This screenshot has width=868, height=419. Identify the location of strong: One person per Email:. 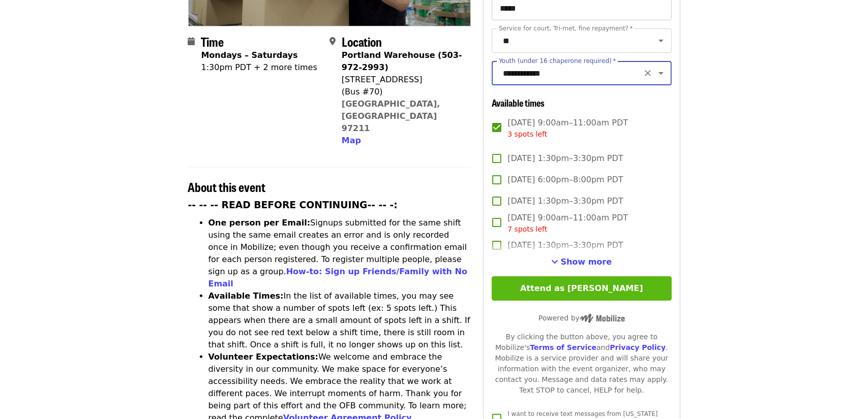
(259, 222).